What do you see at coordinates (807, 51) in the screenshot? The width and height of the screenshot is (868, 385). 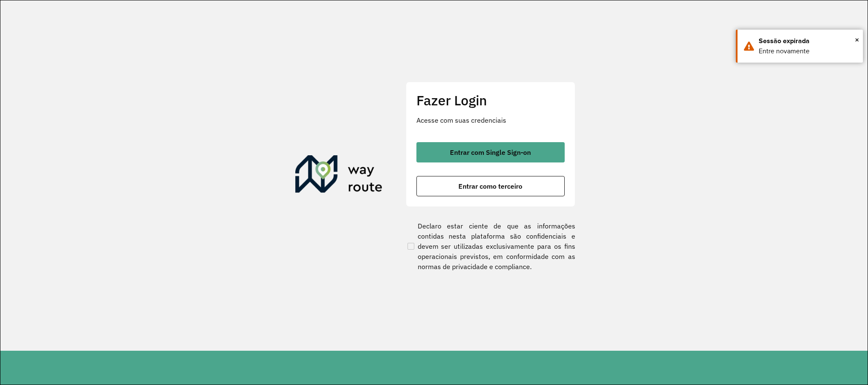 I see `div: Entre novamente` at bounding box center [807, 51].